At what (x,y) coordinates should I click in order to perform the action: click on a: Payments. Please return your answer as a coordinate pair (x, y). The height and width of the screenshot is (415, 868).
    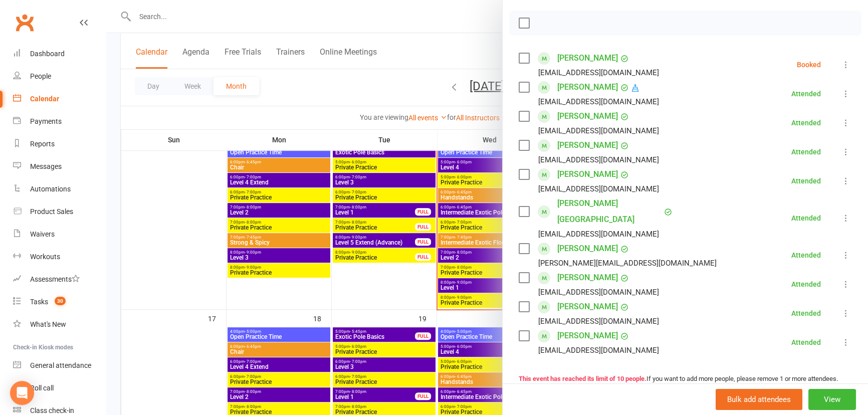
    Looking at the image, I should click on (59, 121).